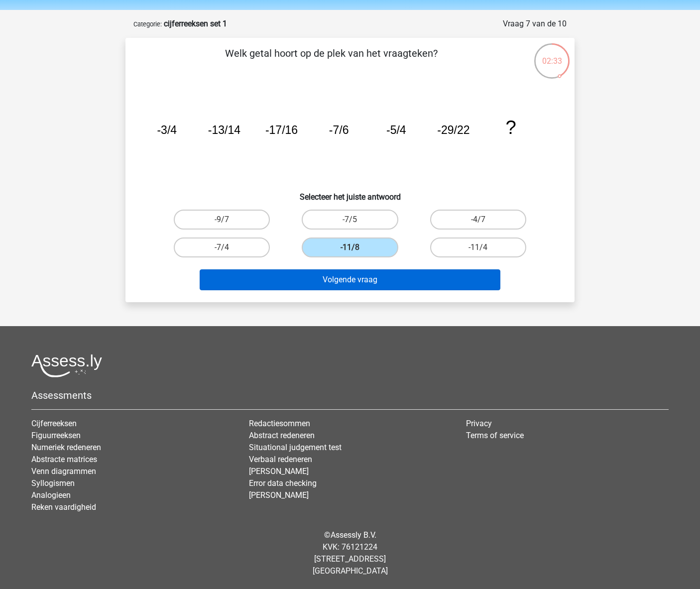 This screenshot has height=589, width=700. Describe the element at coordinates (397, 130) in the screenshot. I see `tspan: -5/4` at that location.